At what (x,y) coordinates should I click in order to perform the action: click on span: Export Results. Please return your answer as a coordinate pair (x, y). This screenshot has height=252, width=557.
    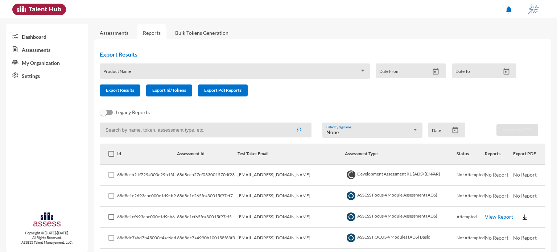
    Looking at the image, I should click on (120, 90).